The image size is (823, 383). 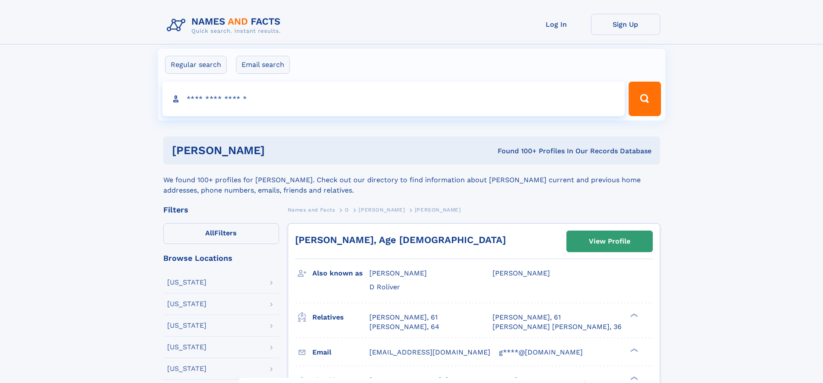 What do you see at coordinates (210, 233) in the screenshot?
I see `span: All` at bounding box center [210, 233].